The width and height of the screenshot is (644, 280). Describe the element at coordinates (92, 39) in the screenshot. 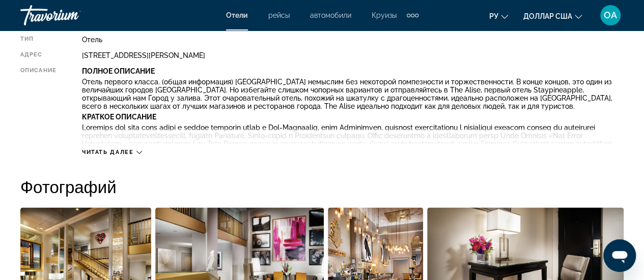

I see `font: Отель` at that location.